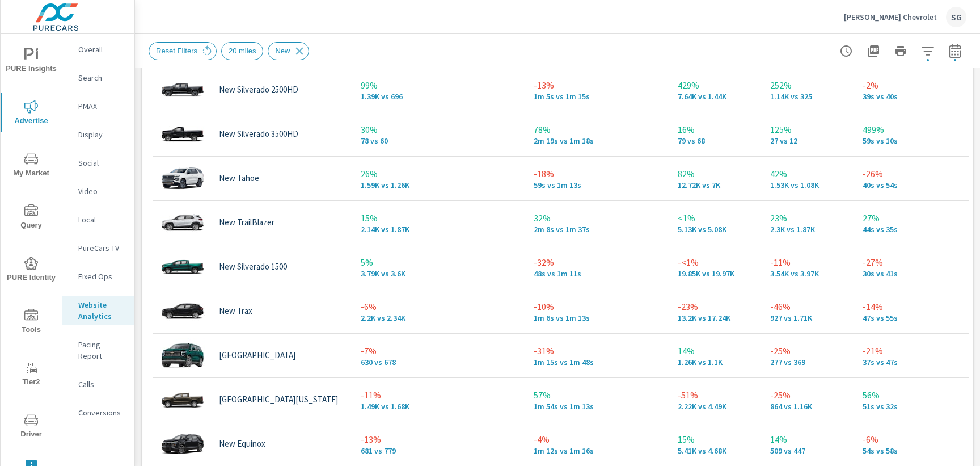  What do you see at coordinates (98, 311) in the screenshot?
I see `div: Website Analytics` at bounding box center [98, 311].